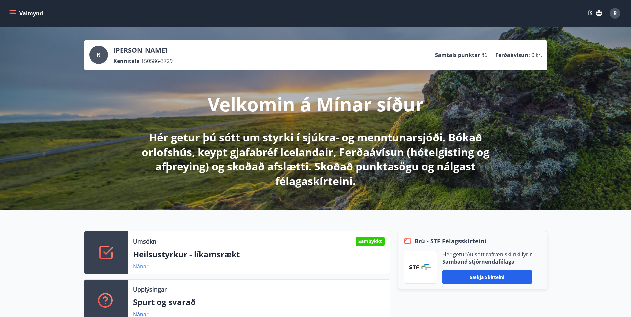 This screenshot has height=317, width=631. What do you see at coordinates (513, 55) in the screenshot?
I see `p: Ferðaávísun :` at bounding box center [513, 55].